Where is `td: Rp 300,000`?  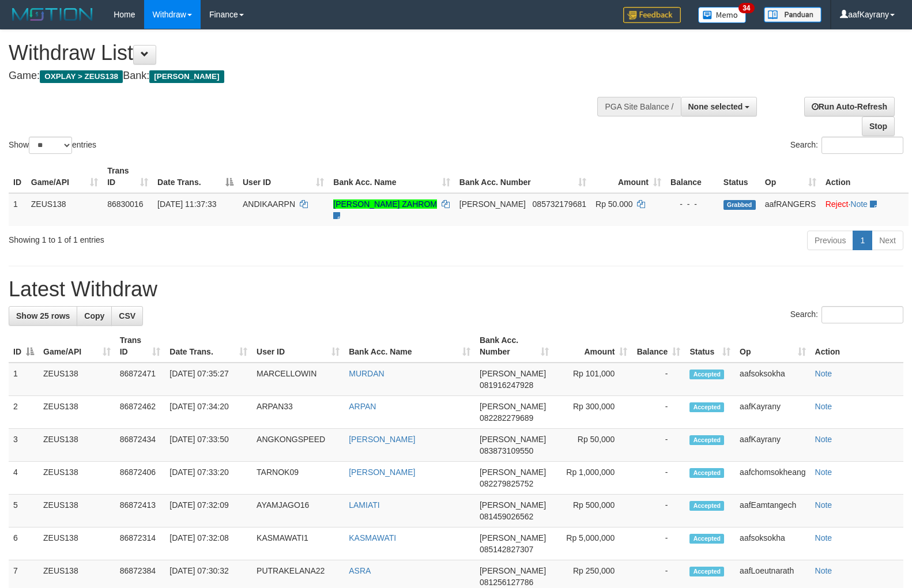 td: Rp 300,000 is located at coordinates (593, 413).